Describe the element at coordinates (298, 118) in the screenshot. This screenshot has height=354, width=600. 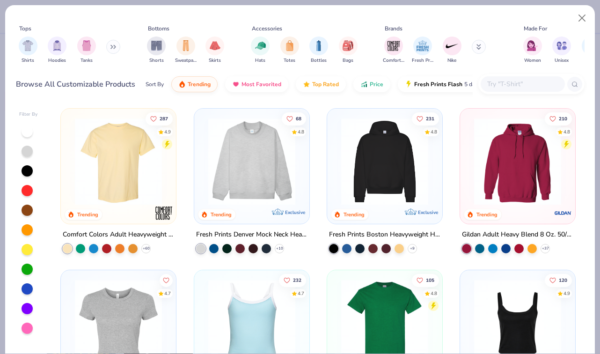
I see `span: 68` at that location.